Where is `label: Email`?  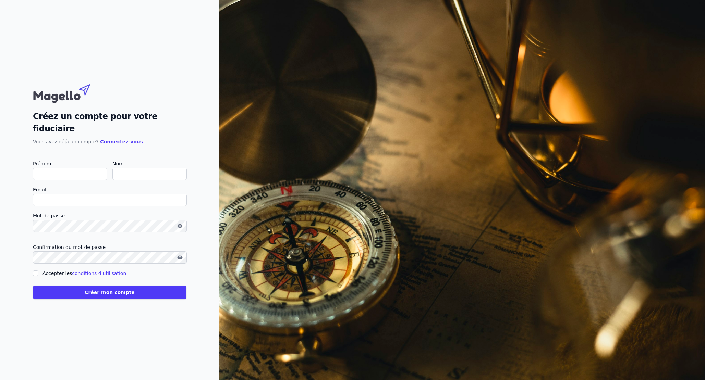 label: Email is located at coordinates (110, 190).